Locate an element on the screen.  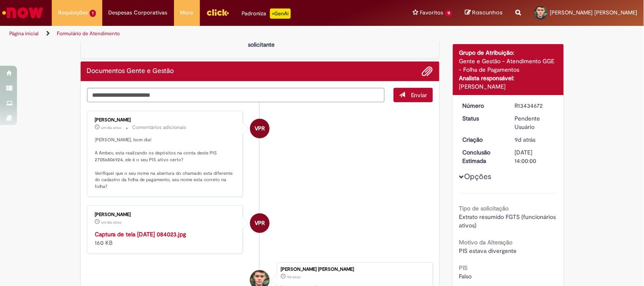
span: 11 is located at coordinates (448, 13).